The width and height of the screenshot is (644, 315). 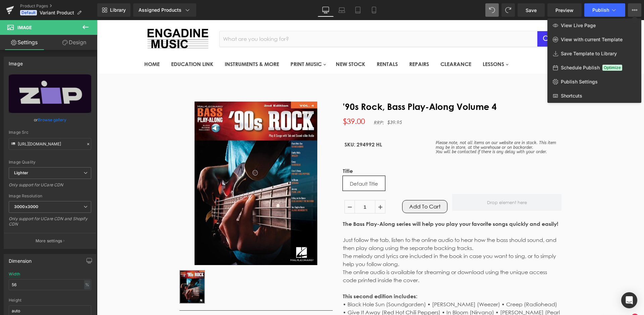 I want to click on a: Laptop, so click(x=342, y=10).